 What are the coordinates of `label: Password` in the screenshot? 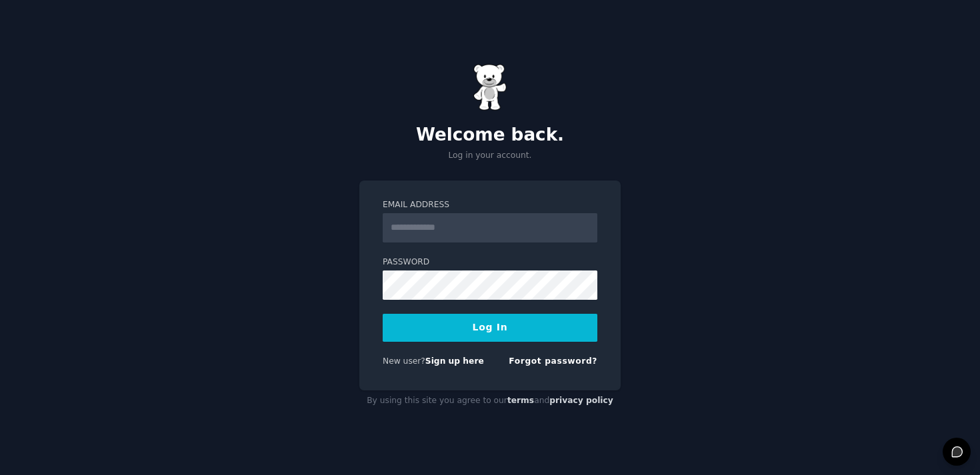 It's located at (490, 263).